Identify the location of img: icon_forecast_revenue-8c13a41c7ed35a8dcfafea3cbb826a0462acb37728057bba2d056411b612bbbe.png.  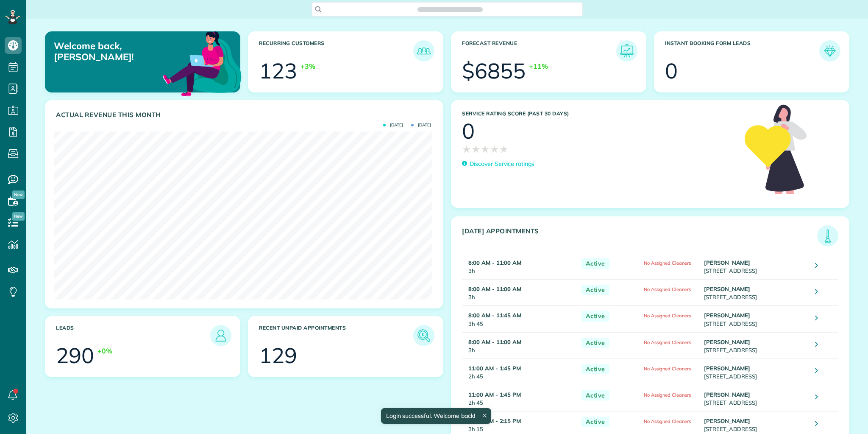
(627, 51).